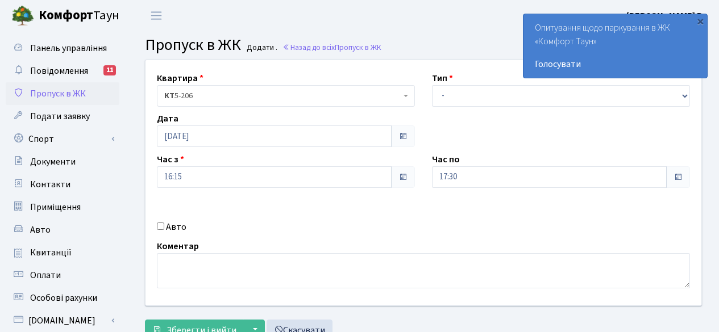 This screenshot has height=332, width=719. Describe the element at coordinates (62, 230) in the screenshot. I see `a: Авто` at that location.